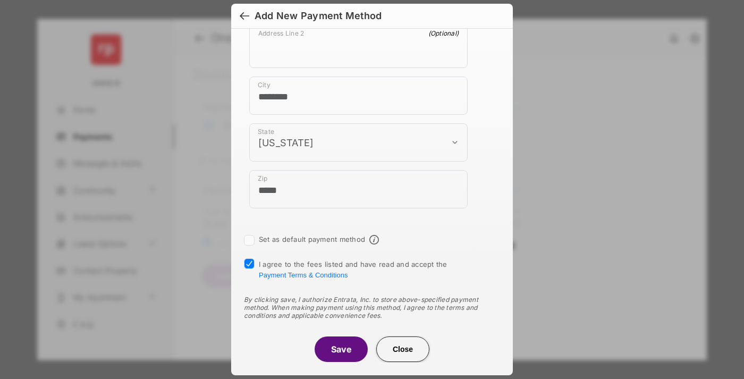 This screenshot has width=744, height=379. I want to click on label: Set as default payment method, so click(312, 239).